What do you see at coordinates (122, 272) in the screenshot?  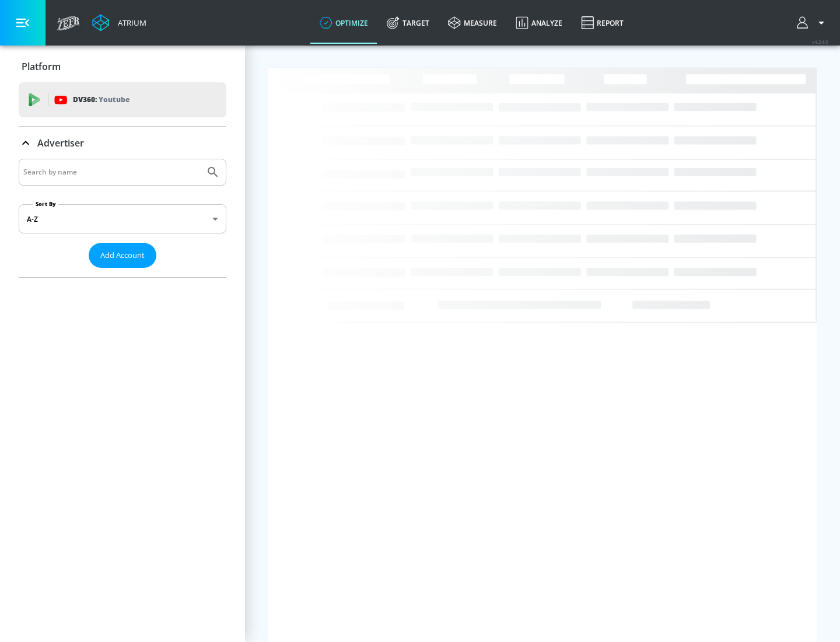 I see `nav: list of Advertiser` at bounding box center [122, 272].